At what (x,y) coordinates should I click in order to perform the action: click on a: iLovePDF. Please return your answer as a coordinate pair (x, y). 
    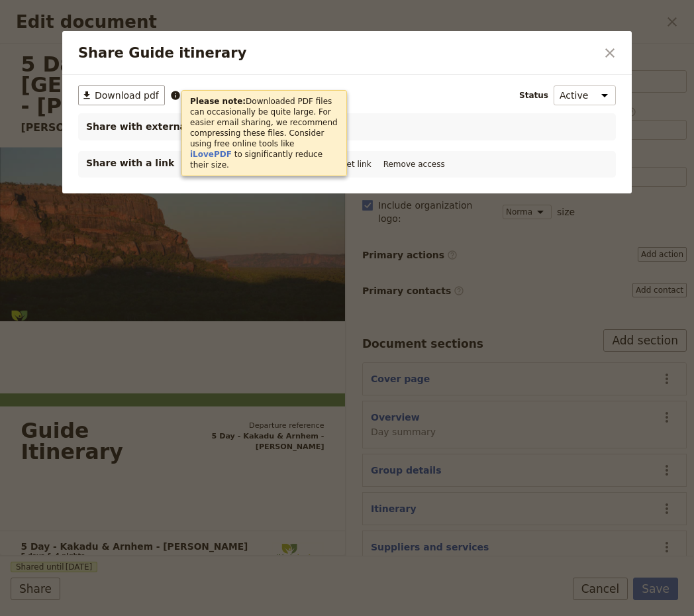
    Looking at the image, I should click on (211, 154).